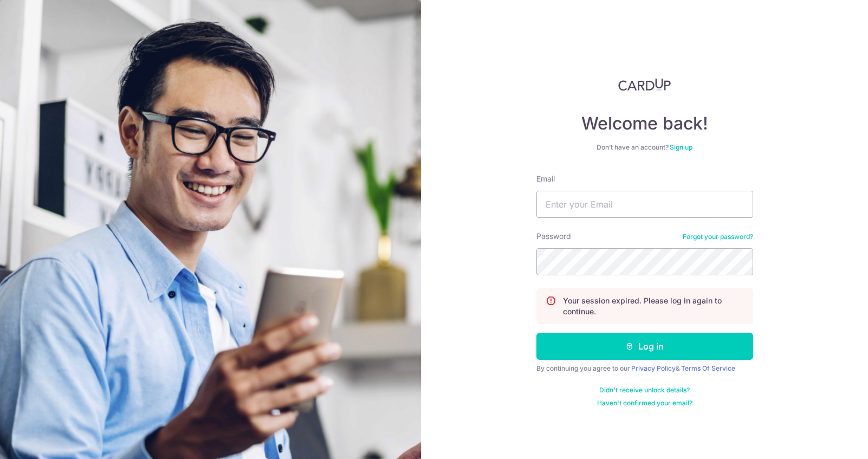  Describe the element at coordinates (645, 403) in the screenshot. I see `a: Haven't confirmed your email?` at that location.